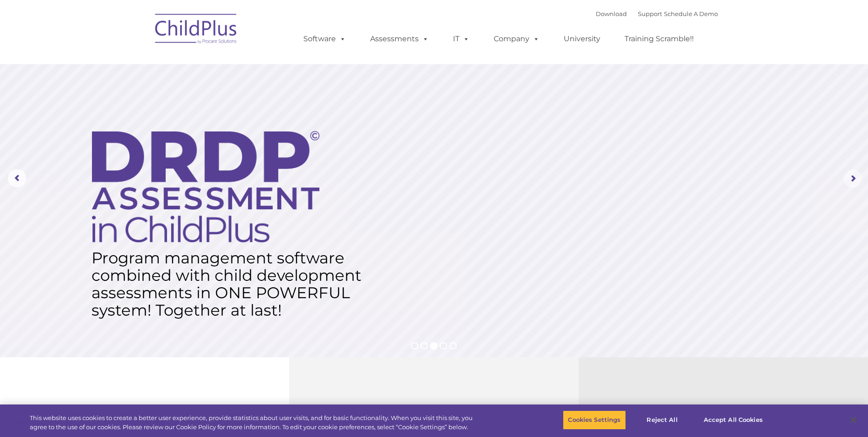 The height and width of the screenshot is (437, 868). I want to click on span: Phone number, so click(146, 102).